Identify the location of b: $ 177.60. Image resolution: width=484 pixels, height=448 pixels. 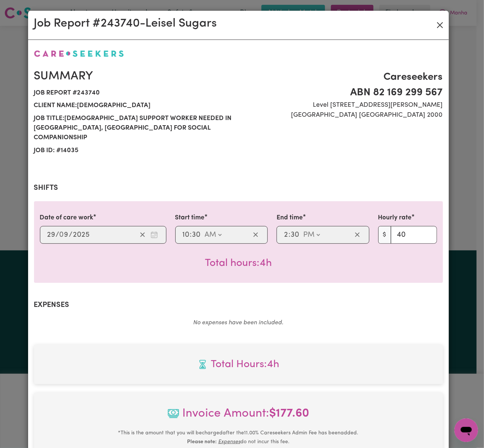
(289, 414).